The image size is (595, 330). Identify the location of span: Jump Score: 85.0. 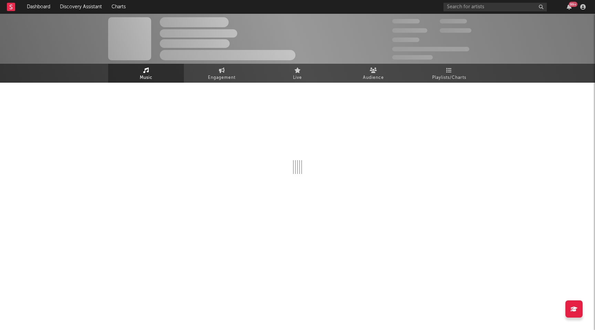
(413, 57).